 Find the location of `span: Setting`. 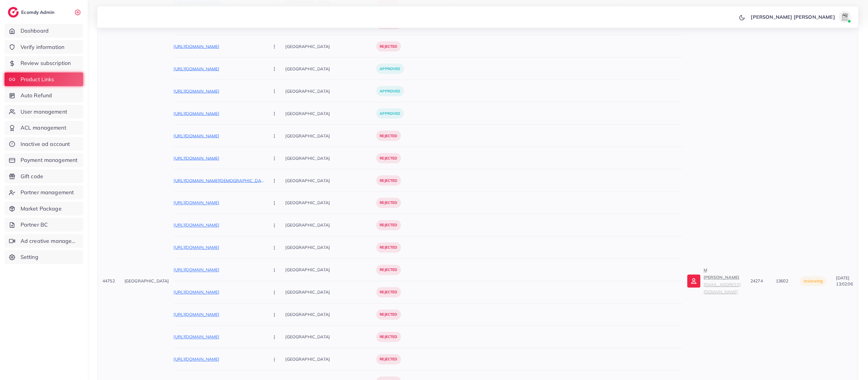

span: Setting is located at coordinates (29, 257).